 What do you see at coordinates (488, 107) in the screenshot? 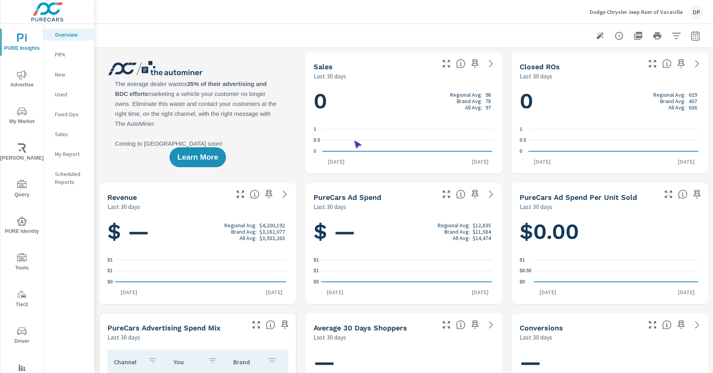
I see `p: 97` at bounding box center [488, 107].